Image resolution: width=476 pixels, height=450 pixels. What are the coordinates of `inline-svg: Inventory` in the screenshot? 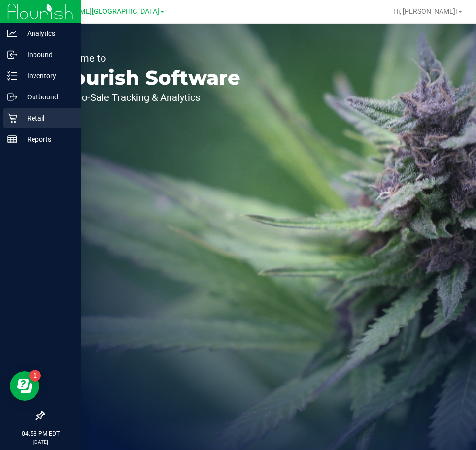 It's located at (12, 76).